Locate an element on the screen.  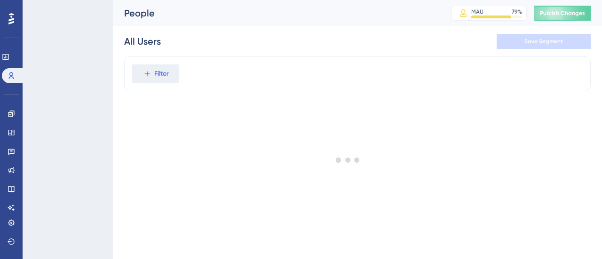
div: 79 % is located at coordinates (517, 12).